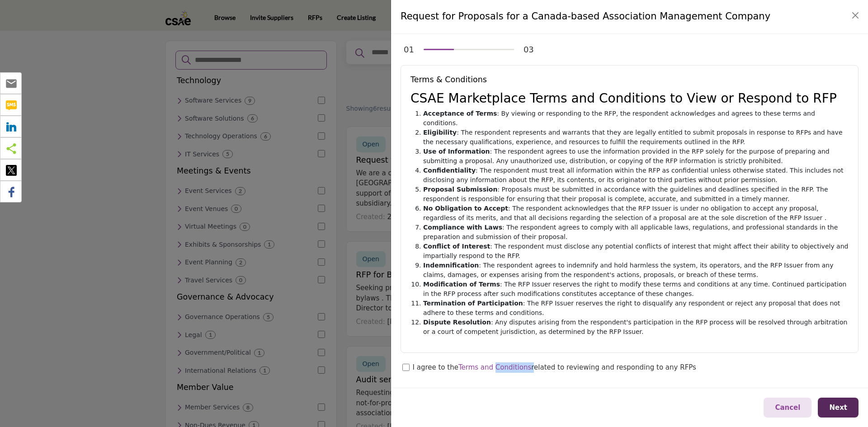 This screenshot has height=427, width=868. What do you see at coordinates (462, 284) in the screenshot?
I see `strong: Modification of Terms` at bounding box center [462, 284].